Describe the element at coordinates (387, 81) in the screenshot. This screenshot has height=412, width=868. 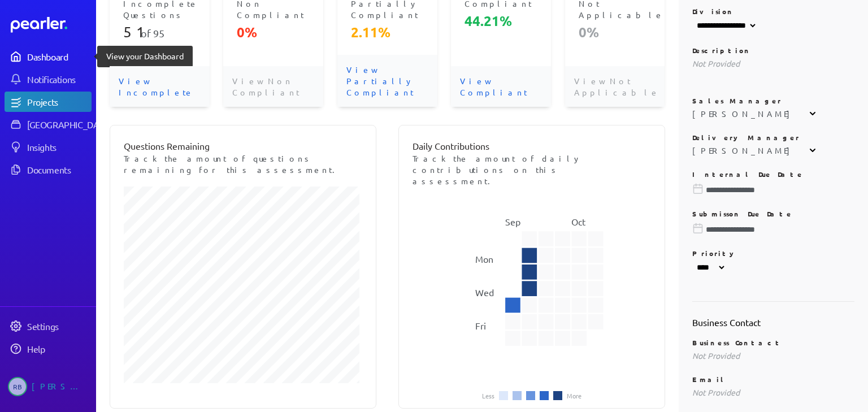
I see `p: View Partially Compliant` at that location.